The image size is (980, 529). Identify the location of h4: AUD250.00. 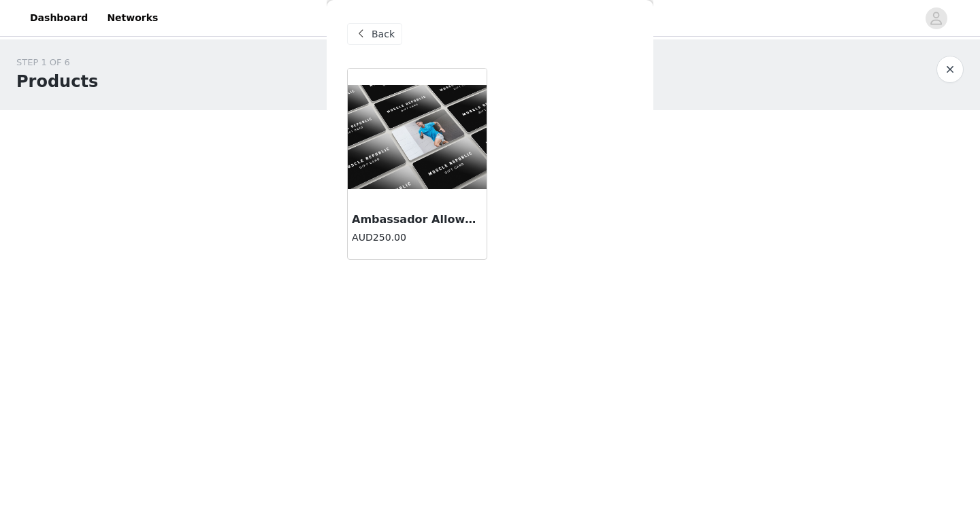
(417, 237).